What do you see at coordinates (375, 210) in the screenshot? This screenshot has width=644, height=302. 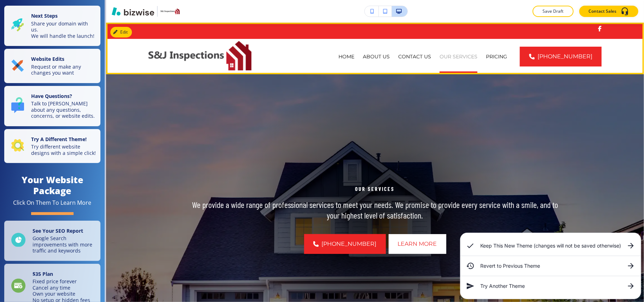 I see `p: We provide a wide range of professional services to meet your needs. We promise to provide every ...` at bounding box center [375, 210].